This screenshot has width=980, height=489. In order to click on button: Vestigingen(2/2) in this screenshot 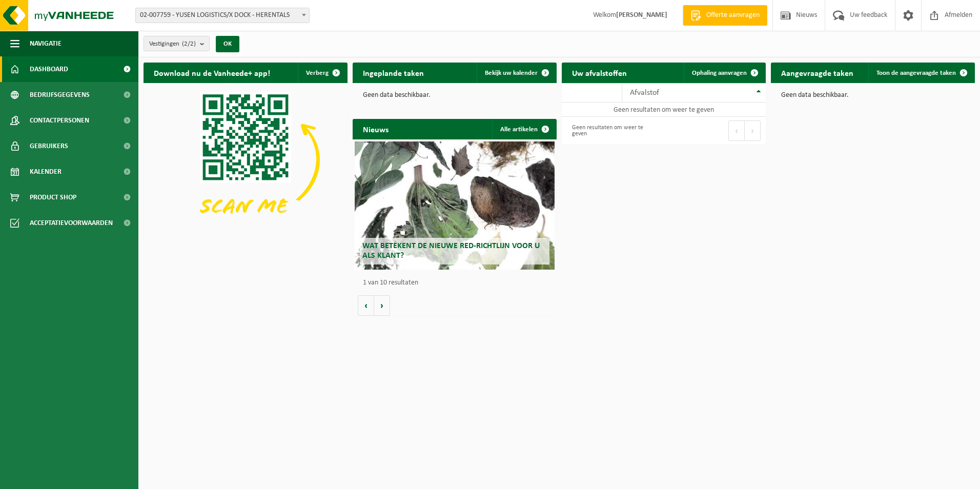, I will do `click(176, 44)`.